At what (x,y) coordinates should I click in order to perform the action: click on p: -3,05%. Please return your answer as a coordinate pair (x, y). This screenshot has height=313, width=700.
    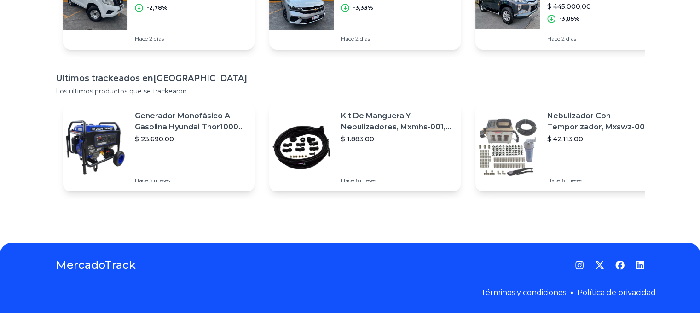
    Looking at the image, I should click on (569, 19).